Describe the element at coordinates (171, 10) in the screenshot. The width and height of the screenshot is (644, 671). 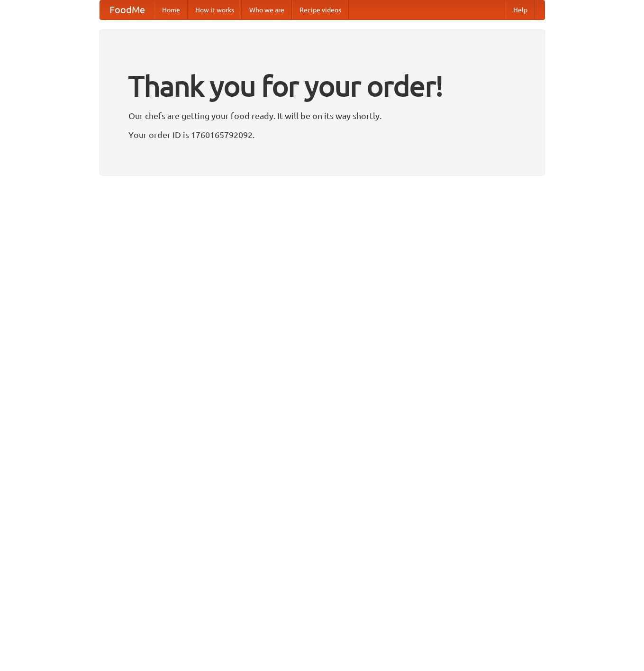
I see `a: Home` at that location.